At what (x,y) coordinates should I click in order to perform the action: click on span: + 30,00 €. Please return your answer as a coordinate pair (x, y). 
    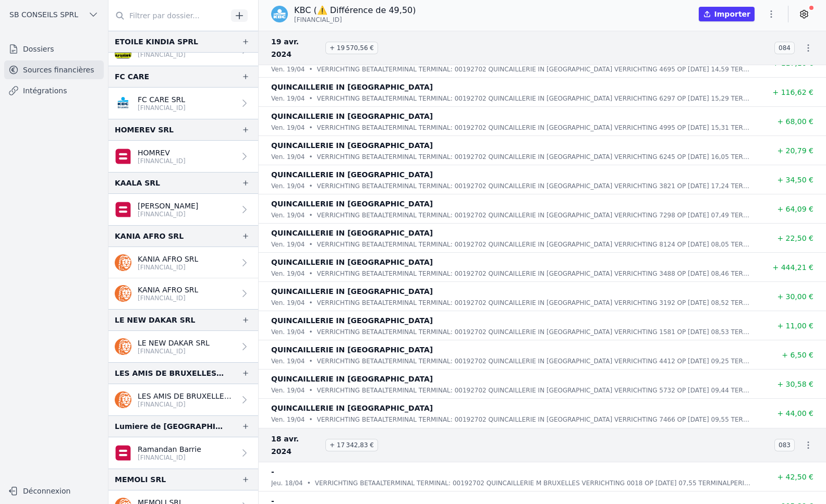
    Looking at the image, I should click on (795, 297).